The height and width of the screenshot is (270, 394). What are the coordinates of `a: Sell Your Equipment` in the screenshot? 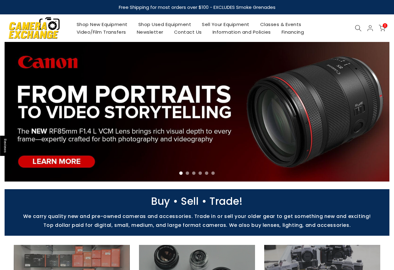 It's located at (226, 24).